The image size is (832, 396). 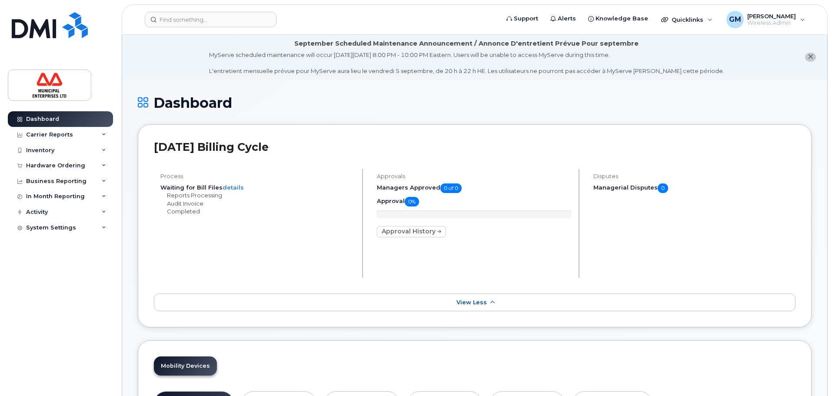 What do you see at coordinates (257, 187) in the screenshot?
I see `li: Waiting for Bill Files` at bounding box center [257, 187].